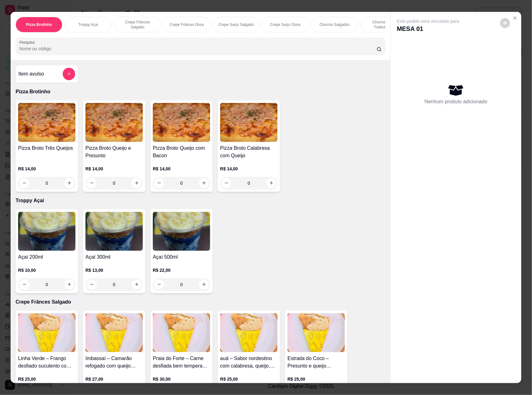  Describe the element at coordinates (46, 363) in the screenshot. I see `h4: Linha Verde – Frango desfiado suculento com queijo mussarela, cream cheese e o toque especial do ...` at that location.